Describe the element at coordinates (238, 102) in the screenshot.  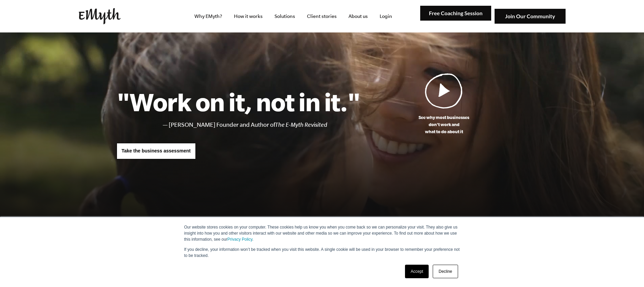
I see `h1: "Work on it, not in it."` at that location.